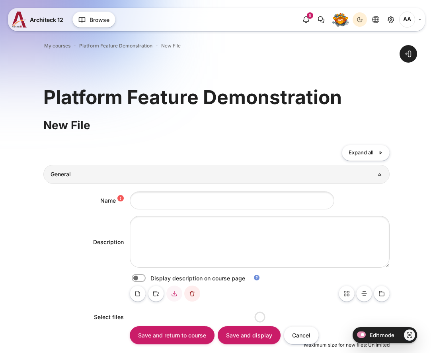 The image size is (433, 353). Describe the element at coordinates (39, 20) in the screenshot. I see `a: A12 A12 Architeck 12` at that location.